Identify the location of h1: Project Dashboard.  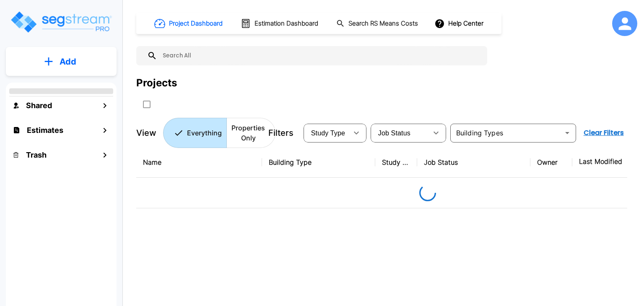
(196, 23).